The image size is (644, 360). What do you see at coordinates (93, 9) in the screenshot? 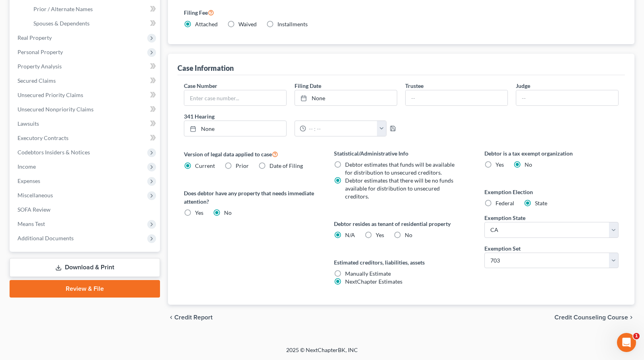
I see `a: Prior / Alternate Names` at bounding box center [93, 9].